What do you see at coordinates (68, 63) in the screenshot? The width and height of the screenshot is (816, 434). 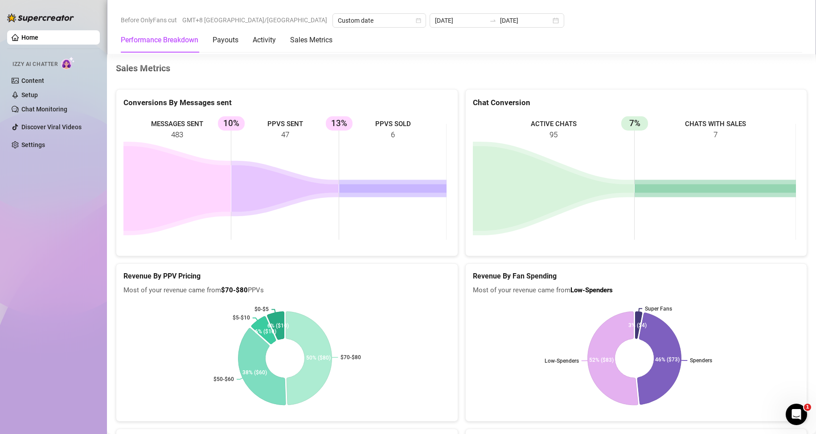 I see `img: AI Chatter` at bounding box center [68, 63].